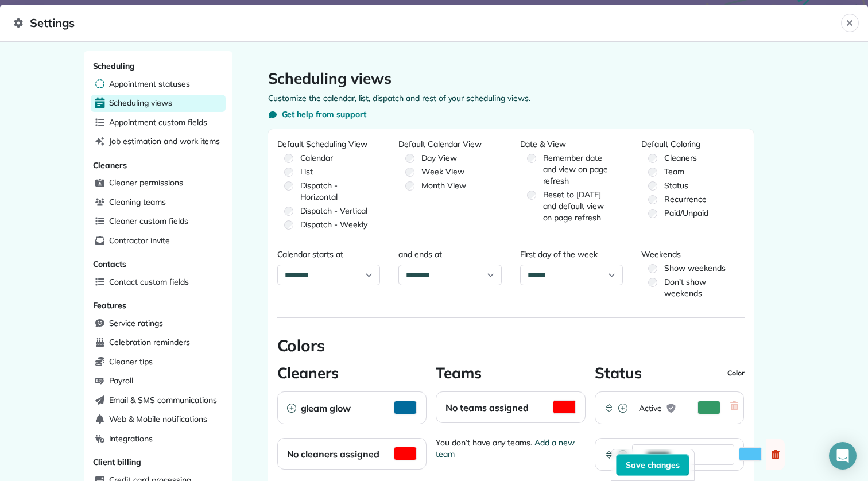  Describe the element at coordinates (158, 362) in the screenshot. I see `a: Cleaner tips` at that location.